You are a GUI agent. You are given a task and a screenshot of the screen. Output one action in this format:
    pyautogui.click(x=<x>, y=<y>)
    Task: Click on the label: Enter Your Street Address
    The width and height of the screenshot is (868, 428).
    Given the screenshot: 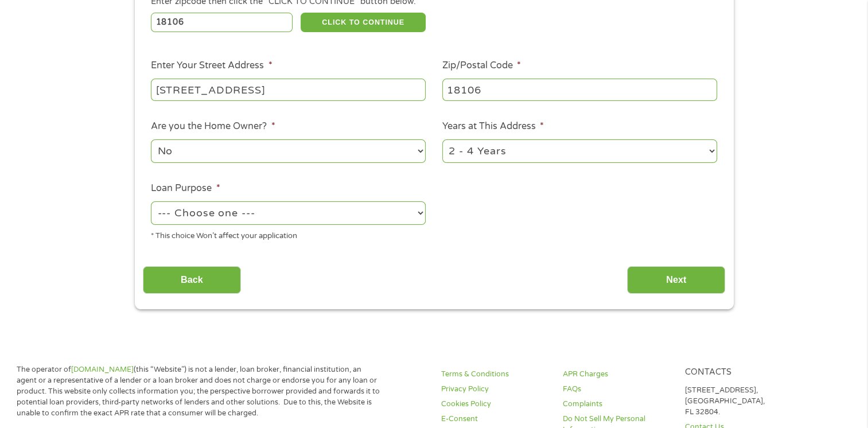 What is the action you would take?
    pyautogui.click(x=211, y=65)
    